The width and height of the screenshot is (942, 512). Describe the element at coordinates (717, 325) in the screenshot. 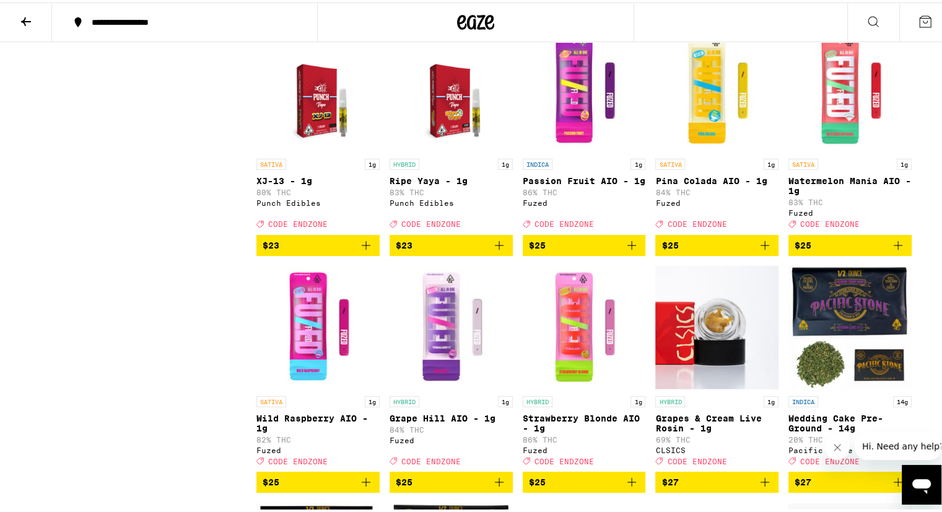

I see `img: CLSICS - Grapes & Cream Live Rosin - 1g` at that location.